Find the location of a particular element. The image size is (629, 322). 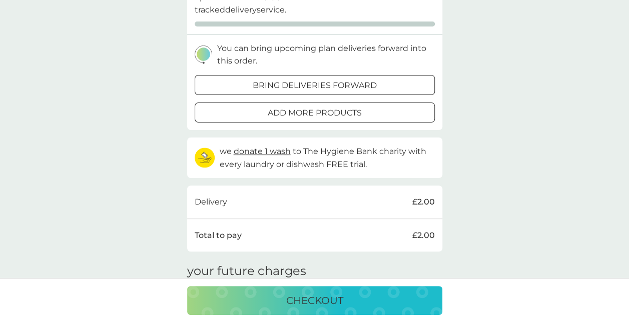

img: delivery-schedule.svg is located at coordinates (203, 55).